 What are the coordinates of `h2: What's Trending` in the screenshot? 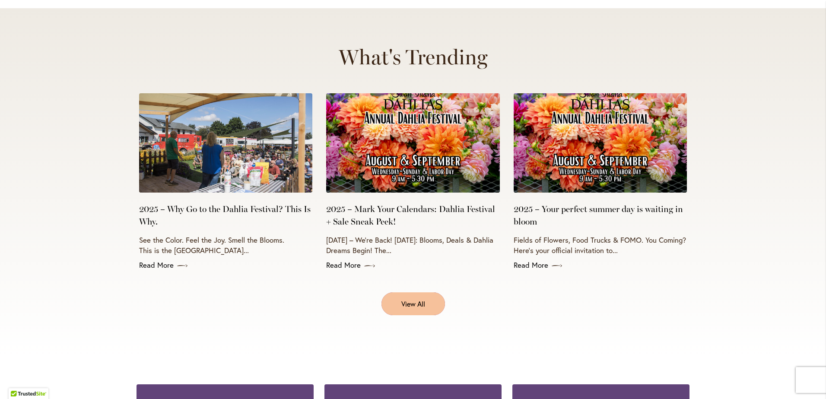 It's located at (413, 57).